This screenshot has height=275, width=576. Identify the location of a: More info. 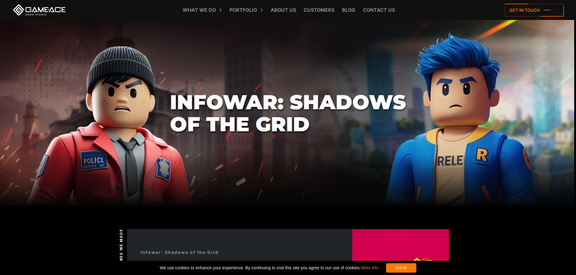
(369, 268).